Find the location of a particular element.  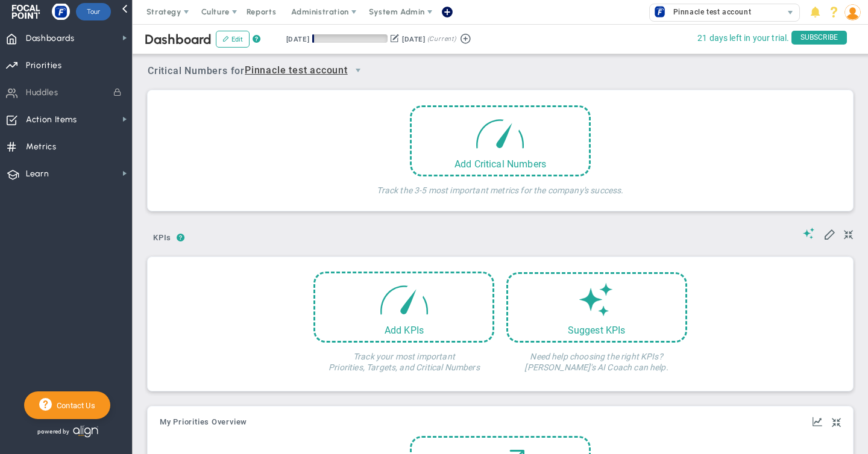

span: System Admin is located at coordinates (397, 12).